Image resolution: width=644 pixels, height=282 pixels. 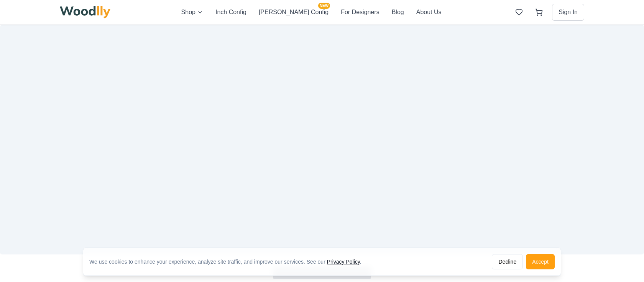 What do you see at coordinates (360, 12) in the screenshot?
I see `button: For Designers` at bounding box center [360, 12].